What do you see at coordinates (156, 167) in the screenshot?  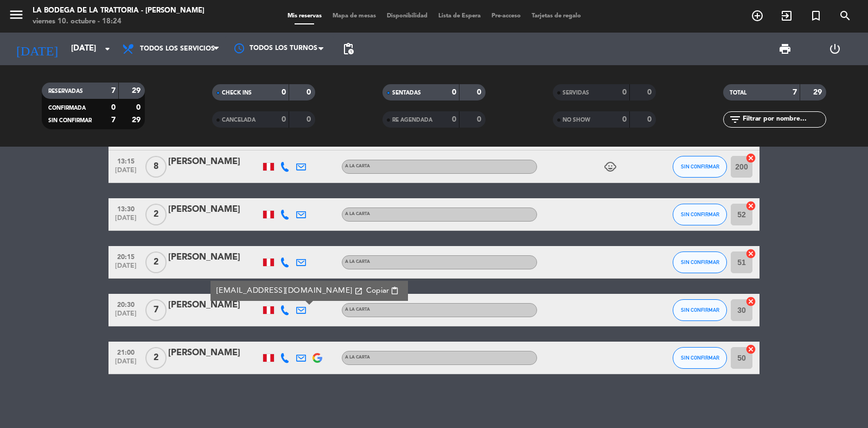 I see `span: 8` at bounding box center [156, 167].